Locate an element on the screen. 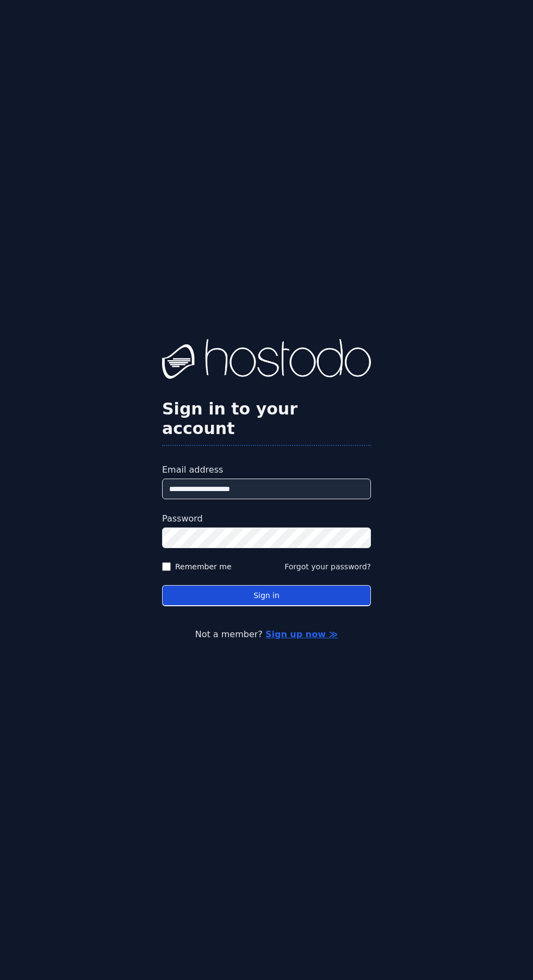  img: Hostodo is located at coordinates (266, 361).